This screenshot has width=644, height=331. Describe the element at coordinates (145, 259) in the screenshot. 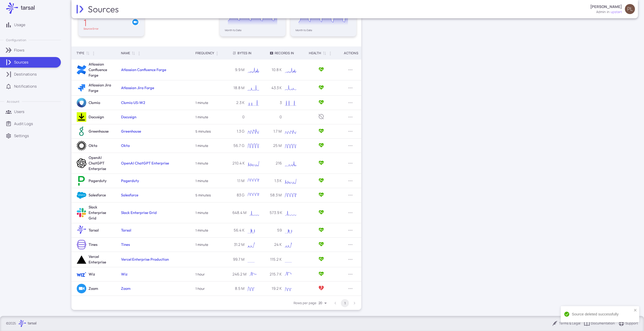

I see `a: Vercel Enterprise Production` at that location.